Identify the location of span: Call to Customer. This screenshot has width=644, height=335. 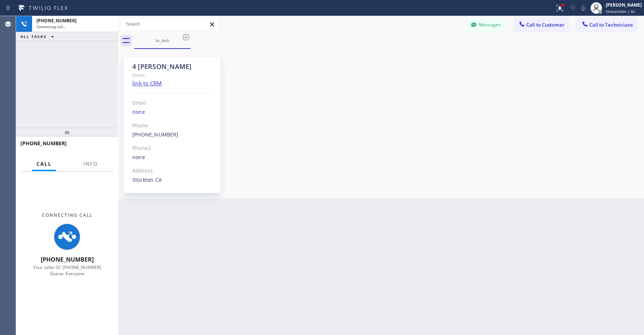
(545, 25).